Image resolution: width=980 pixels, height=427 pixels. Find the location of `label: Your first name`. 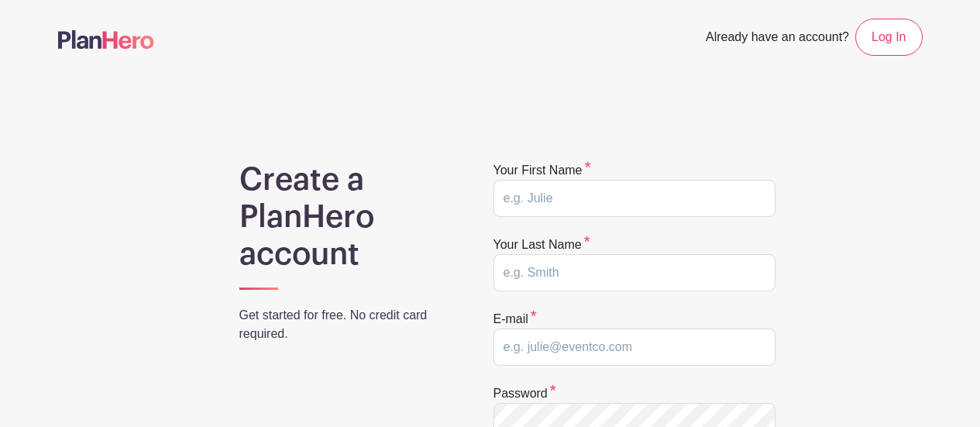

label: Your first name is located at coordinates (542, 170).